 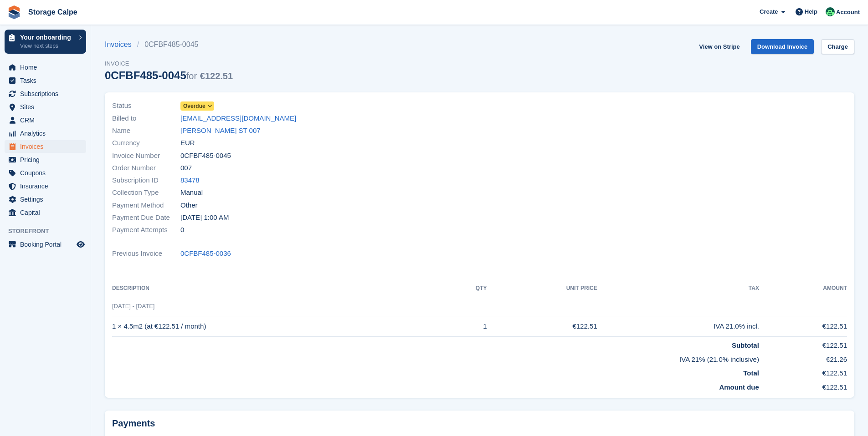 What do you see at coordinates (197, 106) in the screenshot?
I see `a: Overdue` at bounding box center [197, 106].